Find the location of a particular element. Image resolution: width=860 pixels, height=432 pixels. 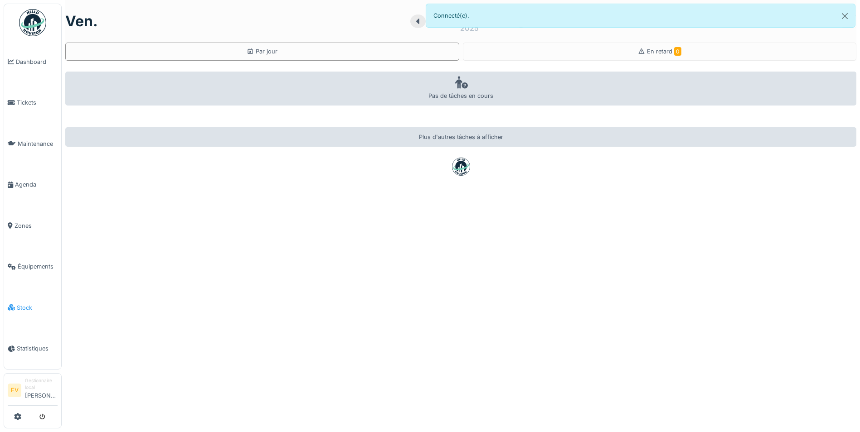

span: Dashboard is located at coordinates (37, 62).